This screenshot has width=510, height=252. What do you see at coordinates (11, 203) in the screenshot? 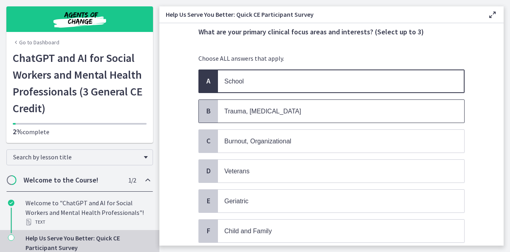
I see `i: Completed` at bounding box center [11, 203].